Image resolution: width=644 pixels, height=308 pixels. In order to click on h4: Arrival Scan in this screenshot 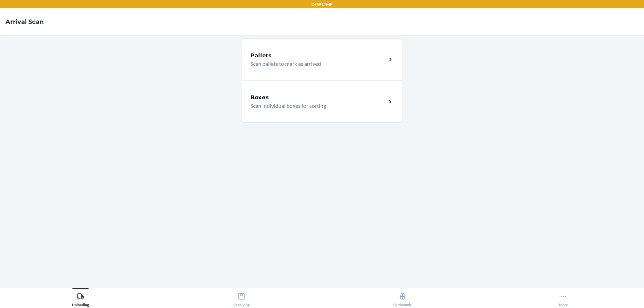, I will do `click(25, 22)`.